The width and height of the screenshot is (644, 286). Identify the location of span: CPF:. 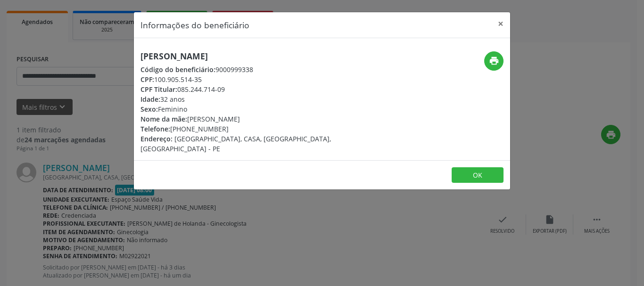
(147, 79).